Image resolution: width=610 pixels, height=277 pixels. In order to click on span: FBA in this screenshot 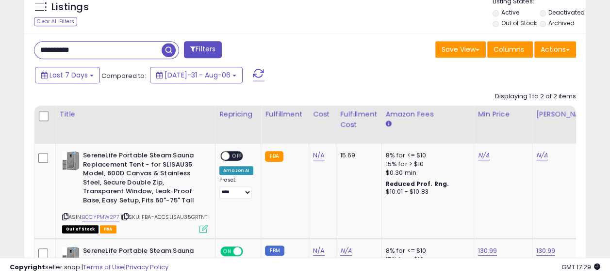, I will do `click(108, 229)`.